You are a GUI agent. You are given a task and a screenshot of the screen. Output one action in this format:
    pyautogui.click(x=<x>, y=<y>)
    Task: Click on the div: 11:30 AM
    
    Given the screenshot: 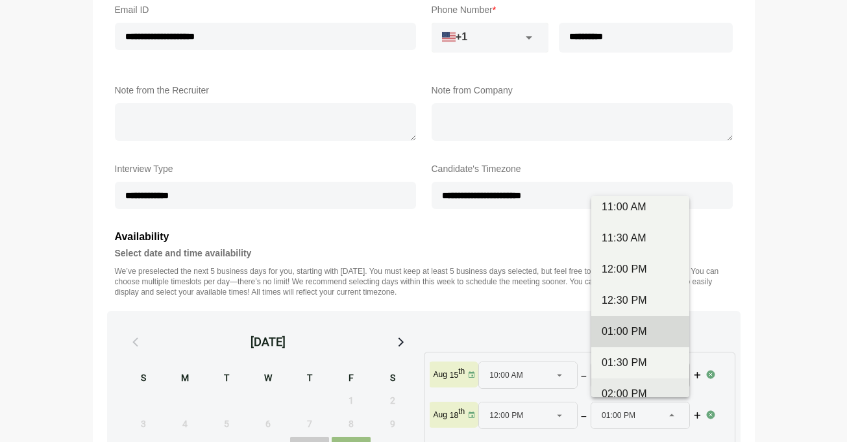 What is the action you would take?
    pyautogui.click(x=640, y=238)
    